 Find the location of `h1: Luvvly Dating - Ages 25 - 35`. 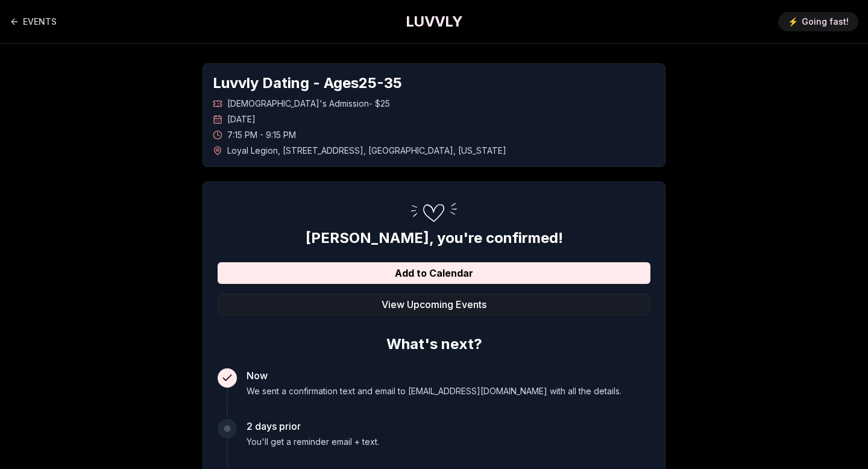

h1: Luvvly Dating - Ages 25 - 35 is located at coordinates (434, 83).